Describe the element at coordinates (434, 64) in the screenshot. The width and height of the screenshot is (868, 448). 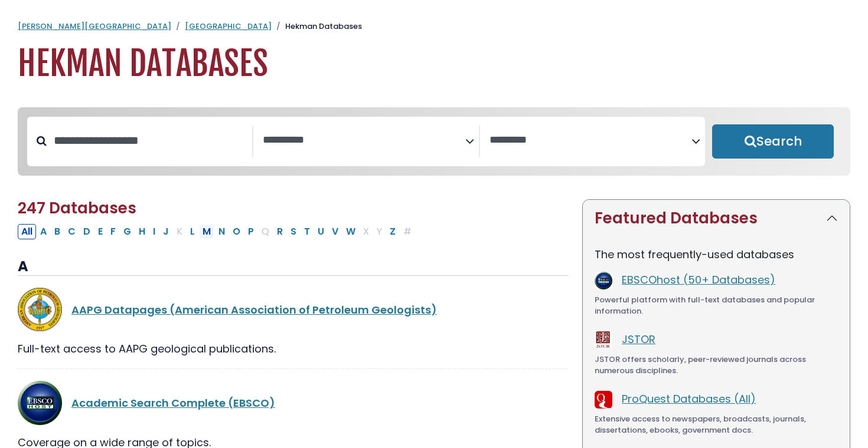
I see `h1: Hekman Databases` at that location.